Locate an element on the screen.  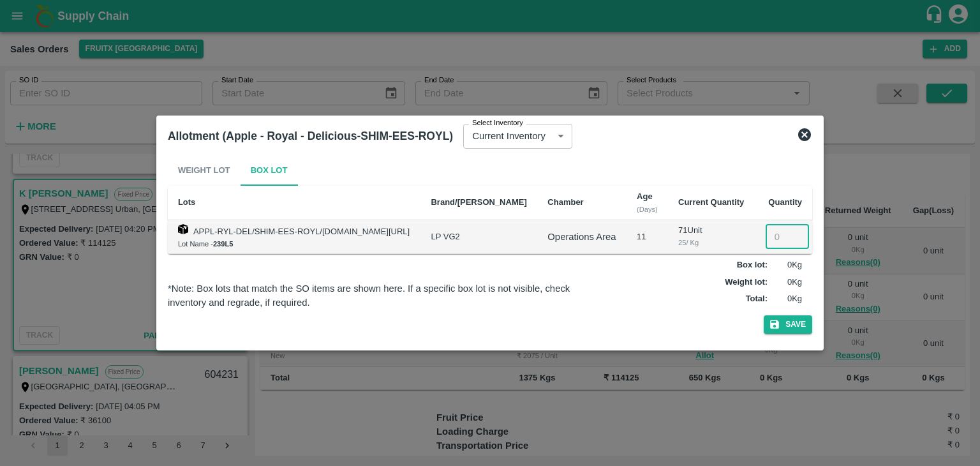
div: Lot Name - is located at coordinates (294, 244).